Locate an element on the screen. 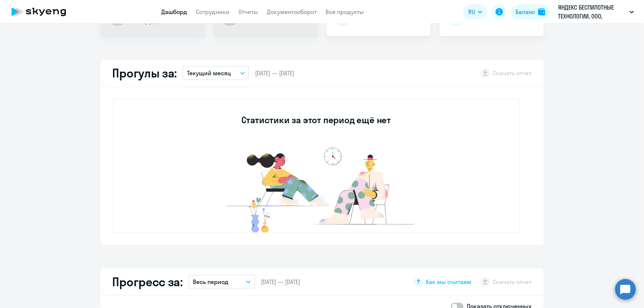  button: ЯНДЕКС БЕСПИЛОТНЫЕ ТЕХНОЛОГИИ, ООО, Беспилотные Технологии 2021 is located at coordinates (596, 12).